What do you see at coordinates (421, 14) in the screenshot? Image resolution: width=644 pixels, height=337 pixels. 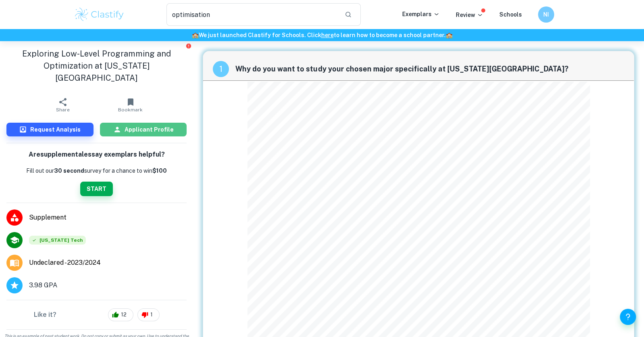 I see `p: Exemplars` at bounding box center [421, 14].